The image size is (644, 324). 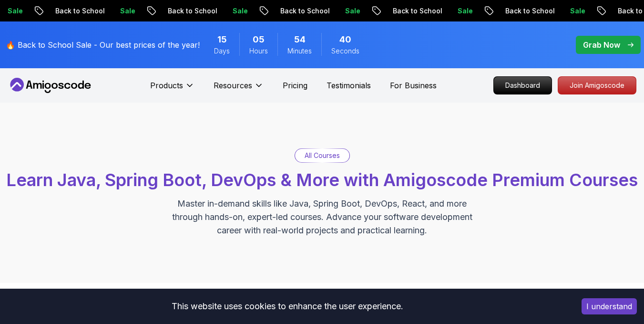 What do you see at coordinates (166, 85) in the screenshot?
I see `p: Products` at bounding box center [166, 85].